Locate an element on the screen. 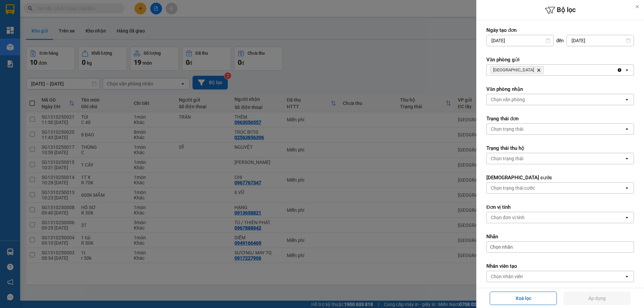 This screenshot has height=308, width=644. input: Selected SÀI GÒN. is located at coordinates (545, 70).